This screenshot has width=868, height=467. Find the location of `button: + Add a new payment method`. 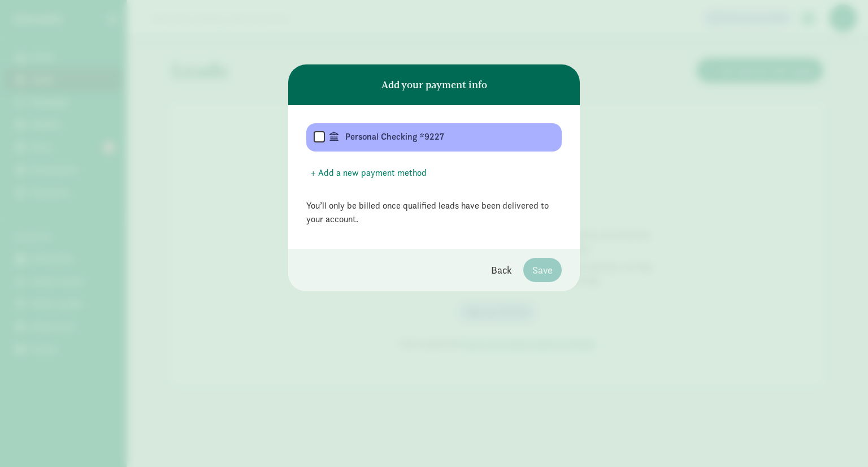

button: + Add a new payment method is located at coordinates (368, 173).